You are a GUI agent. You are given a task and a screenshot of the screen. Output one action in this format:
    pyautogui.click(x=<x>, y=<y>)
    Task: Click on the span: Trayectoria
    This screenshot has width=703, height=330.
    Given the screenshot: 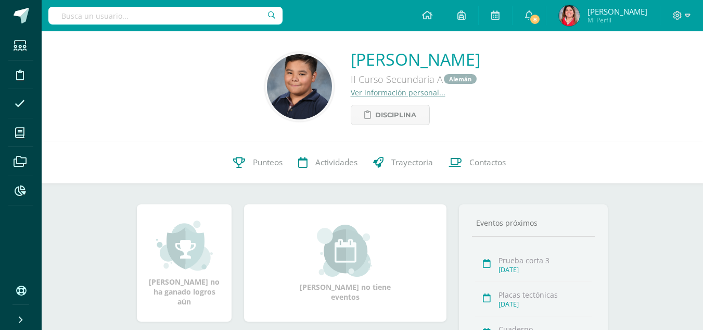 What is the action you would take?
    pyautogui.click(x=412, y=162)
    